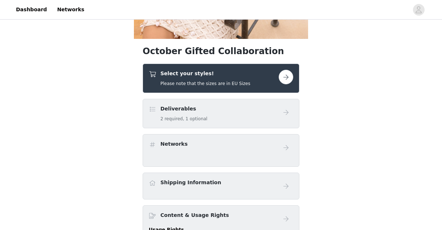 The width and height of the screenshot is (442, 230). Describe the element at coordinates (221, 150) in the screenshot. I see `div: Networks` at that location.